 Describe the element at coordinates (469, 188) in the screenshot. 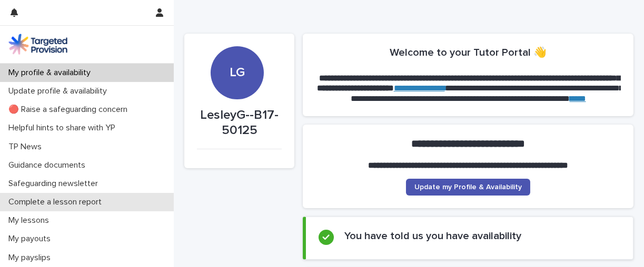

I see `a: Update my Profile & Availability` at that location.